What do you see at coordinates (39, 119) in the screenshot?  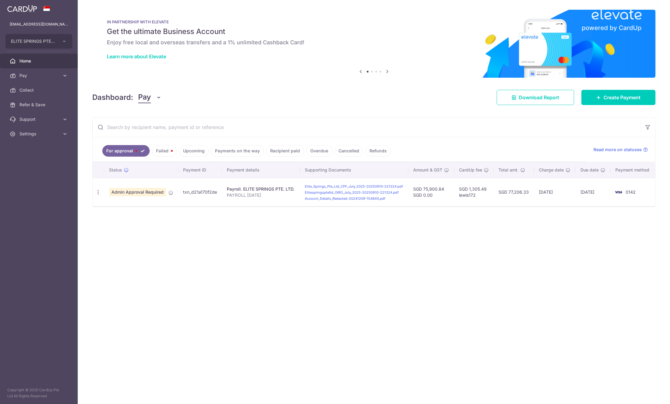 I see `span: Support` at bounding box center [39, 119].